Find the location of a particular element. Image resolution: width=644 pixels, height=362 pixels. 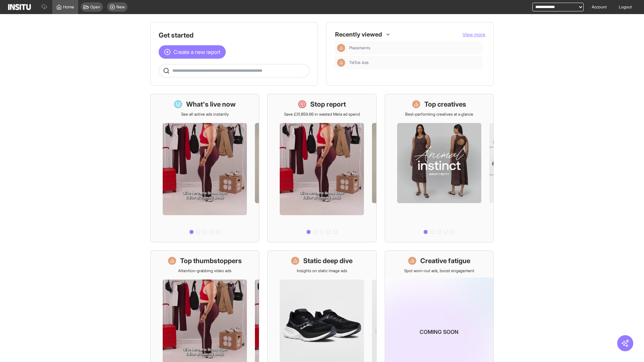

h1: Top creatives is located at coordinates (445, 104).